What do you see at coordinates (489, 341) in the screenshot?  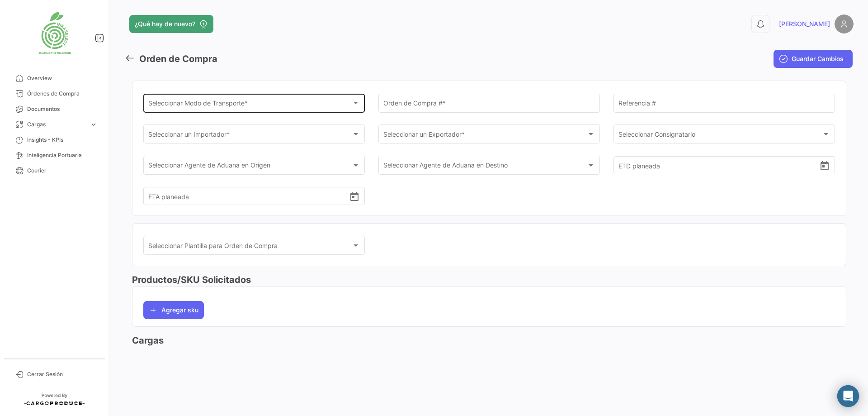 I see `h3: Cargas` at bounding box center [489, 341].